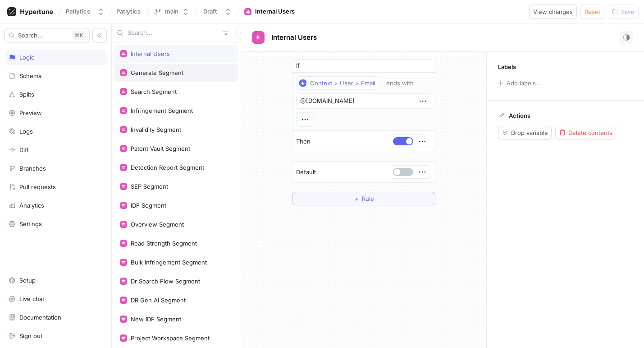 This screenshot has width=644, height=348. I want to click on div: Logs, so click(26, 132).